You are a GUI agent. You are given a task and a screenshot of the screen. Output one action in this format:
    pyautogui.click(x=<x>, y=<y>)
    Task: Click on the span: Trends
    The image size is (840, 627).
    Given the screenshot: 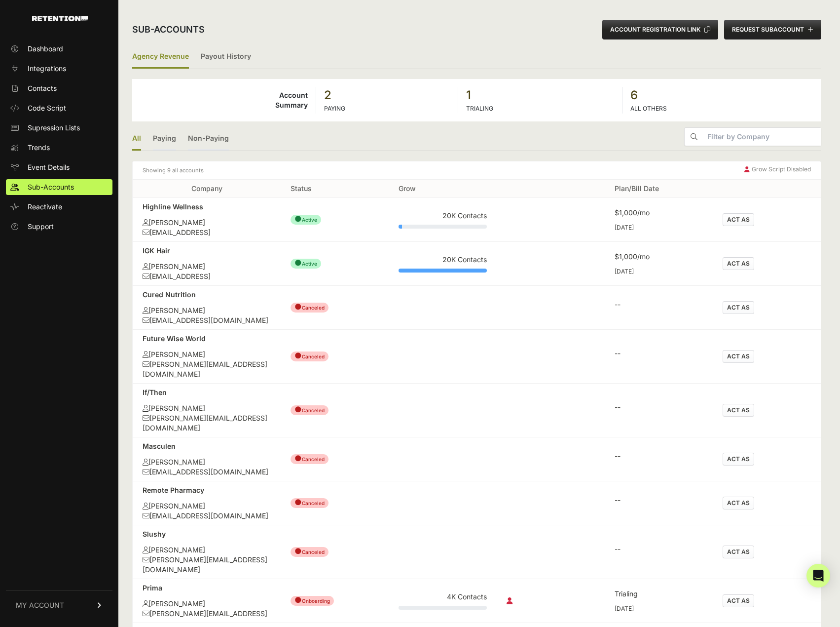 What is the action you would take?
    pyautogui.click(x=38, y=148)
    